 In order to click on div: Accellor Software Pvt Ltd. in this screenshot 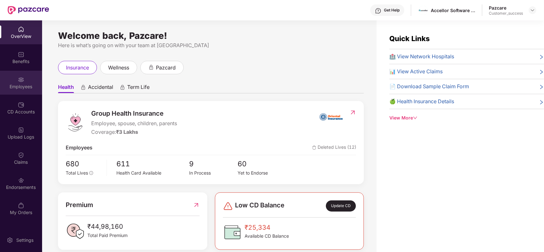, I will do `click(453, 10)`.